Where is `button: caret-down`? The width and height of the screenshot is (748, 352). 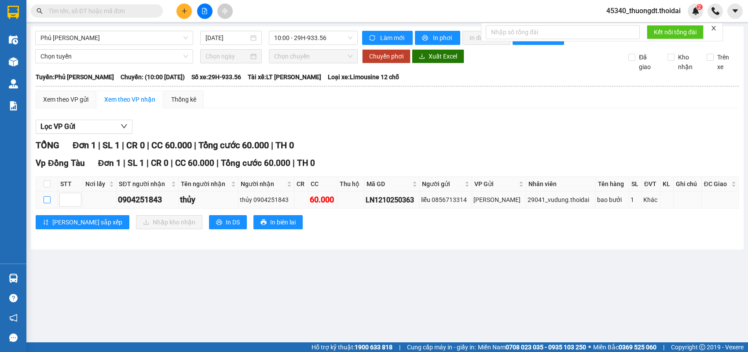 button: caret-down is located at coordinates (735, 11).